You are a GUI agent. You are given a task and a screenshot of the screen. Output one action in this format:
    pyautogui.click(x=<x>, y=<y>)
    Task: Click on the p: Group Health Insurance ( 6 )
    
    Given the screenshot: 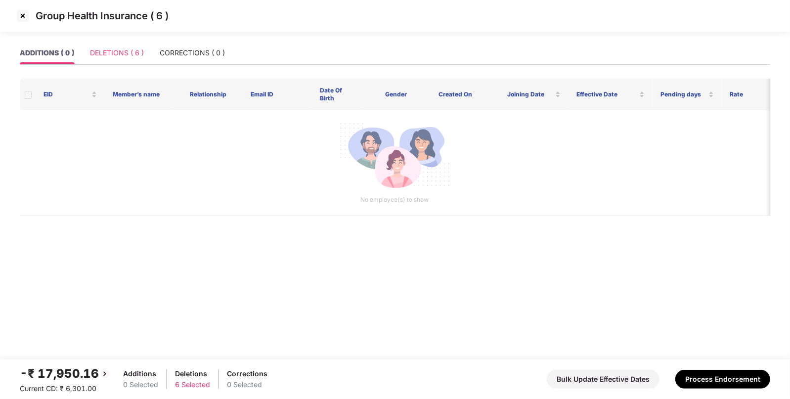 What is the action you would take?
    pyautogui.click(x=102, y=16)
    